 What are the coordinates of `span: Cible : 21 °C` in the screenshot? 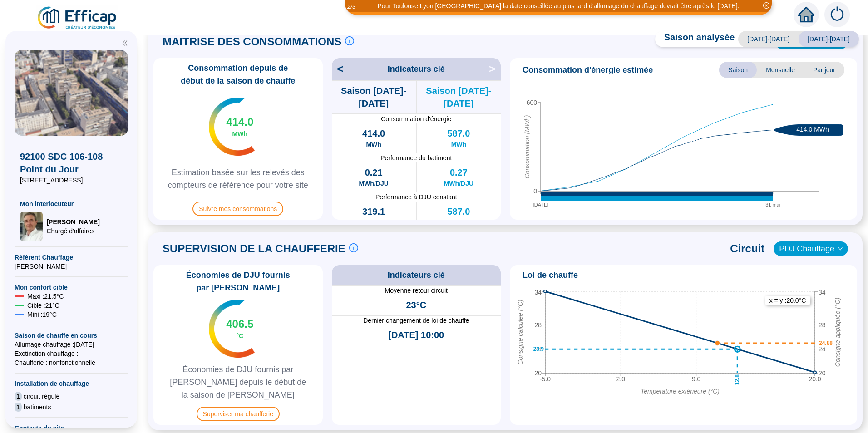 It's located at (43, 305).